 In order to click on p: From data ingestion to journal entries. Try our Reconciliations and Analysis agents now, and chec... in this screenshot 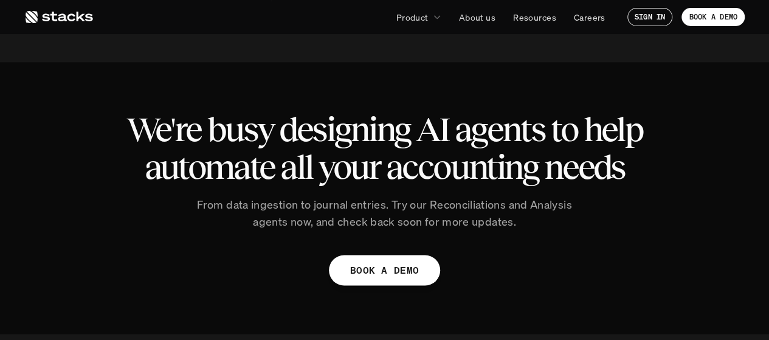, I will do `click(385, 213)`.